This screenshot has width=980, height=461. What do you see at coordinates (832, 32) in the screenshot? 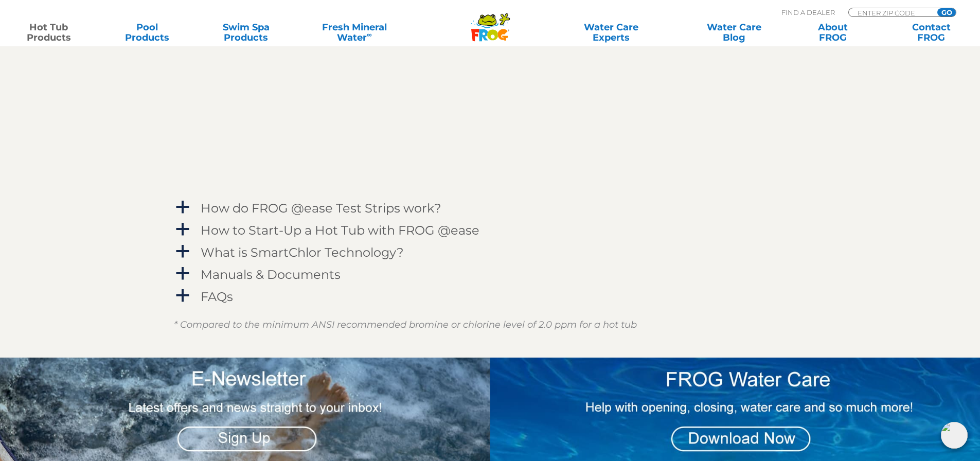
I see `a: AboutFROG` at bounding box center [832, 32].